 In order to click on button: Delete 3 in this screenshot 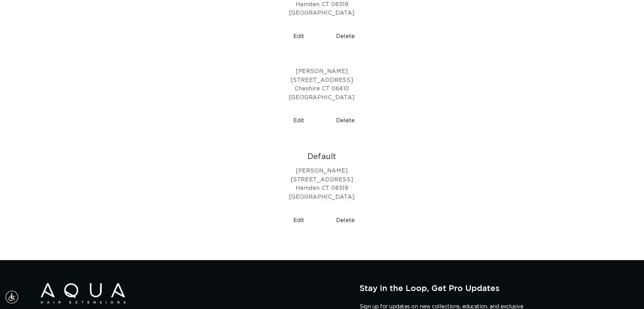, I will do `click(346, 121)`.